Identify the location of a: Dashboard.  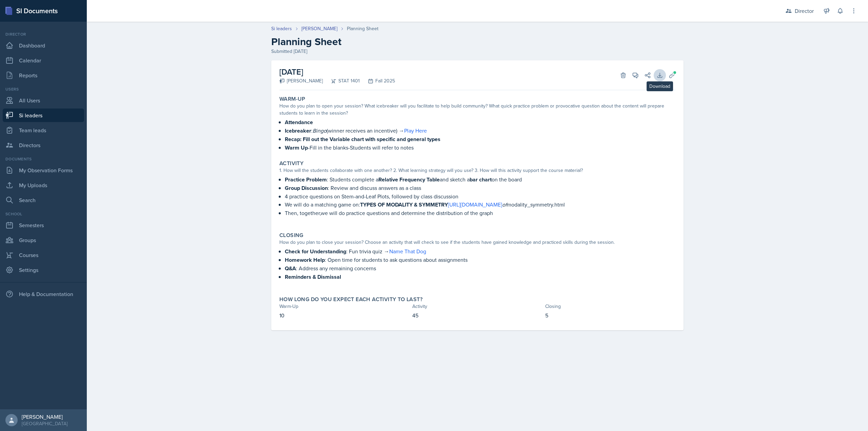
(43, 46).